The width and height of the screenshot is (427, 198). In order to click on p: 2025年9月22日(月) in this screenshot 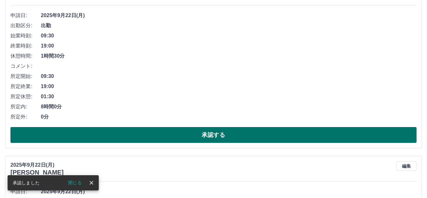, I will do `click(37, 165)`.